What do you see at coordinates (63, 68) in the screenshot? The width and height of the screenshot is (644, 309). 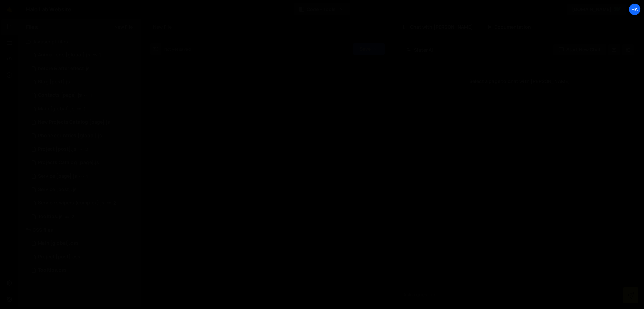 I see `div: before & after effect.js` at bounding box center [63, 68].